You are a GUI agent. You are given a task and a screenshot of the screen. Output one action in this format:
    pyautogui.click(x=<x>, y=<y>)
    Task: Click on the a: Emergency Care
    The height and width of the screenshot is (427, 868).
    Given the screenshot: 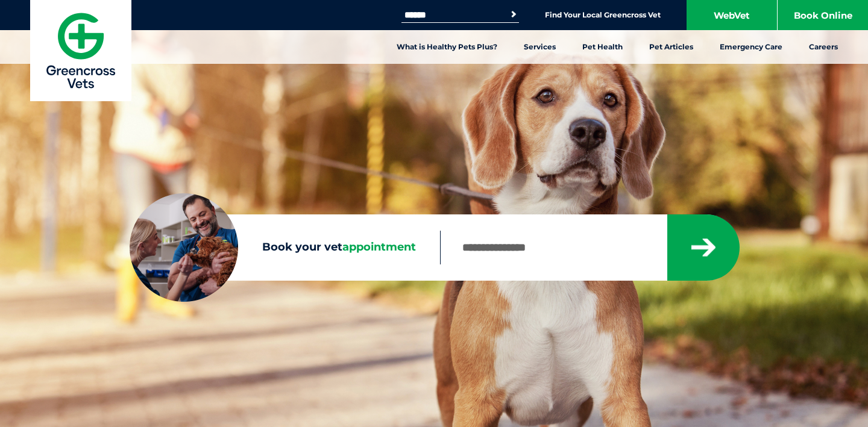 What is the action you would take?
    pyautogui.click(x=751, y=47)
    